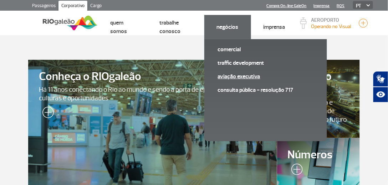 The width and height of the screenshot is (388, 185). I want to click on a: Consulta pública - Resolução 717, so click(265, 90).